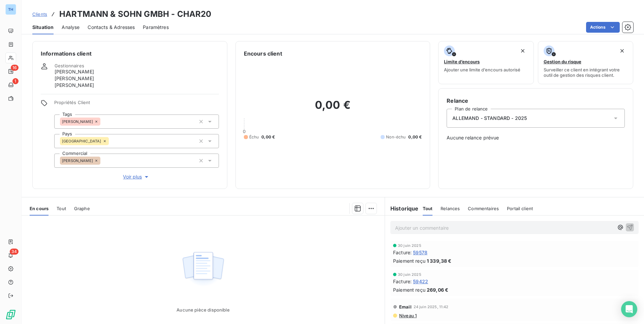 This screenshot has width=644, height=324. Describe the element at coordinates (629, 309) in the screenshot. I see `div: Open Intercom Messenger` at that location.